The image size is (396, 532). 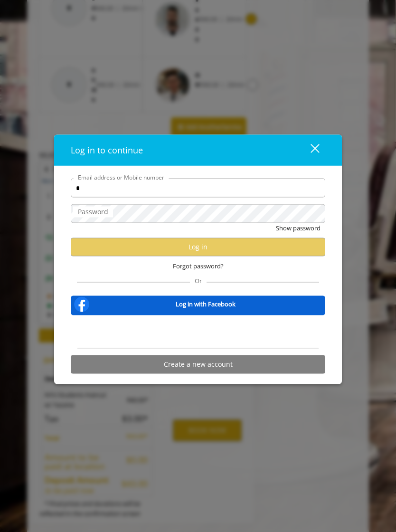 I want to click on span: Log in to continue, so click(x=107, y=150).